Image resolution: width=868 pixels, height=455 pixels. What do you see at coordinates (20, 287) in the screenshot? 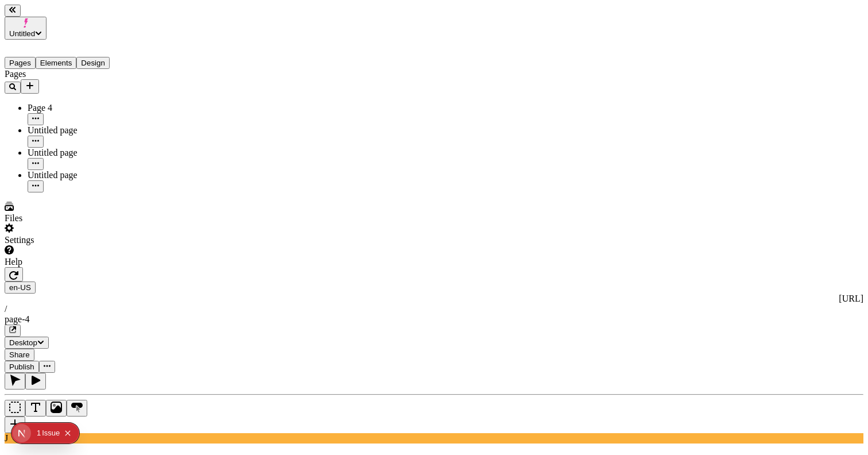
I see `span: en-US` at bounding box center [20, 287].